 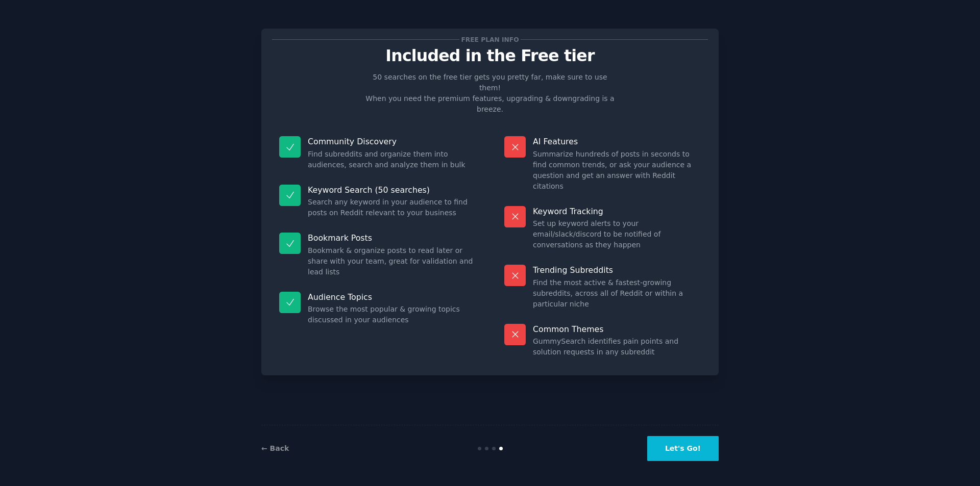 What do you see at coordinates (391, 314) in the screenshot?
I see `dd: Browse the most popular & growing topics discussed in your audiences` at bounding box center [391, 314].